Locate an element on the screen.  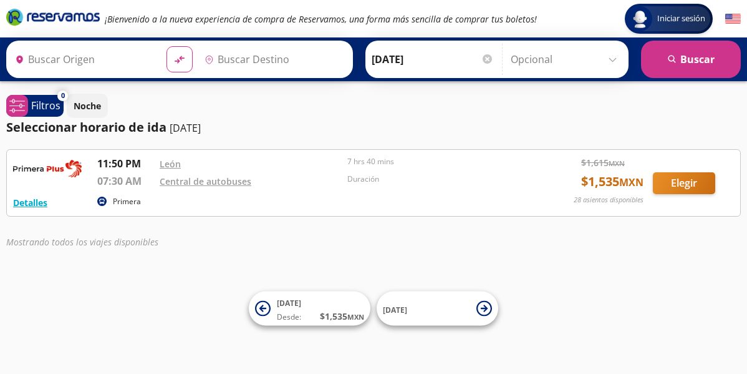
span: $ 1,615 is located at coordinates (603, 162).